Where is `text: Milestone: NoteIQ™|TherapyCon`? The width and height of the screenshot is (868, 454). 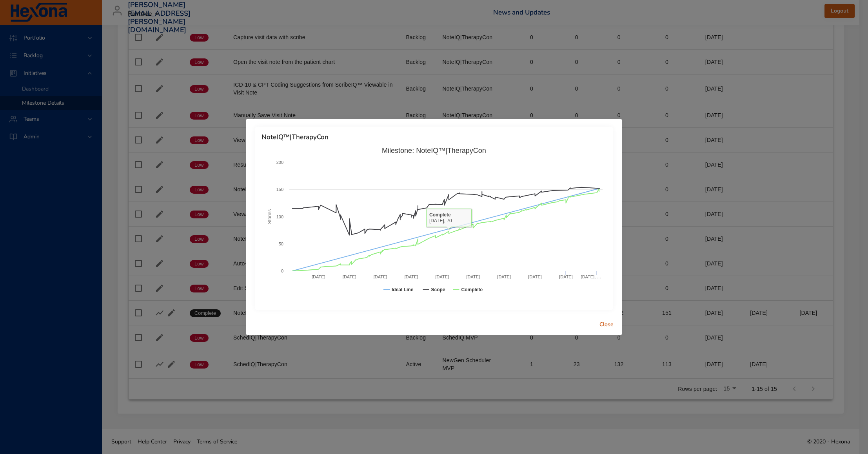 text: Milestone: NoteIQ™|TherapyCon is located at coordinates (434, 151).